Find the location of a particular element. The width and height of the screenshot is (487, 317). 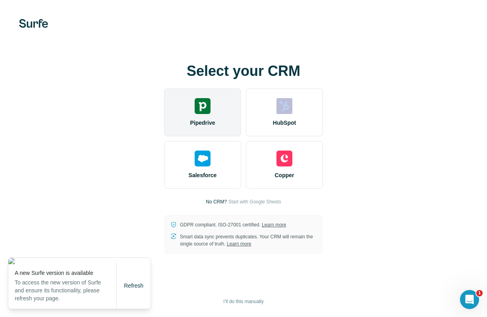

span: HubSpot is located at coordinates (285, 123).